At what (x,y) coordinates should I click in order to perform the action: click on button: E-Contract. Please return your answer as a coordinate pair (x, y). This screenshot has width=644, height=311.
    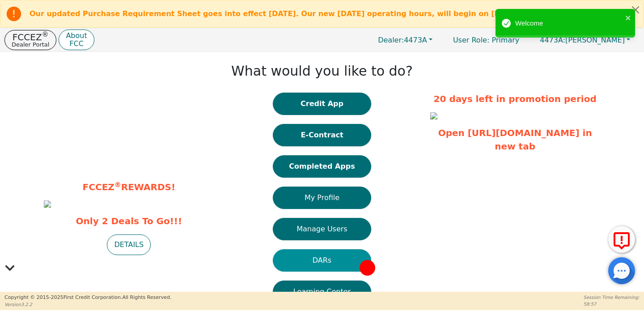
    Looking at the image, I should click on (322, 135).